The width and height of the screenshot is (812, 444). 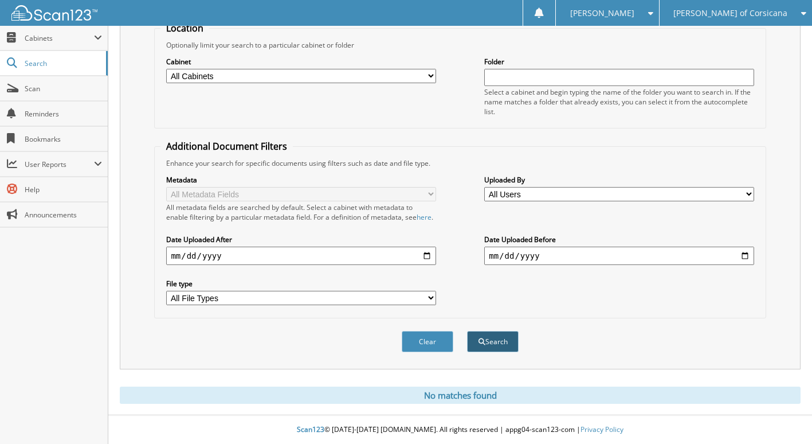 I want to click on label: Metadata, so click(x=301, y=179).